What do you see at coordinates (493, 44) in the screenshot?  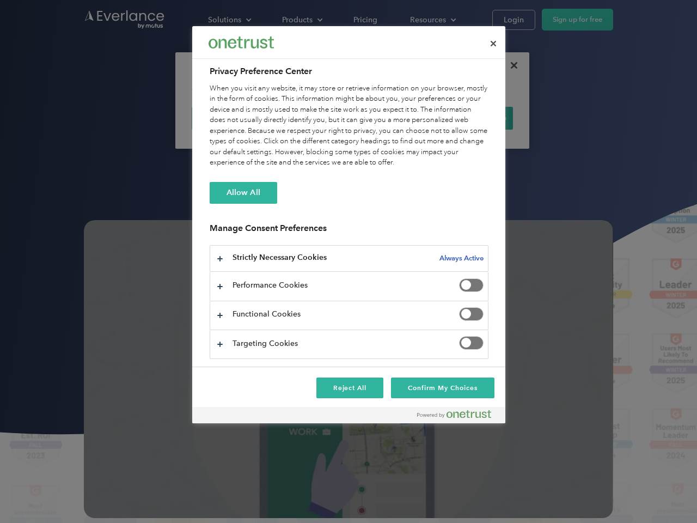 I see `button: Close` at bounding box center [493, 44].